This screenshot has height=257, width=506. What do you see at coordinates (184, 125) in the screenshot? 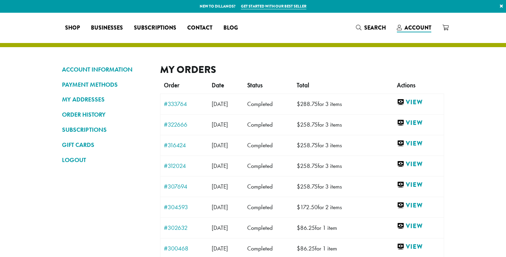
I see `a: #322666` at bounding box center [184, 125].